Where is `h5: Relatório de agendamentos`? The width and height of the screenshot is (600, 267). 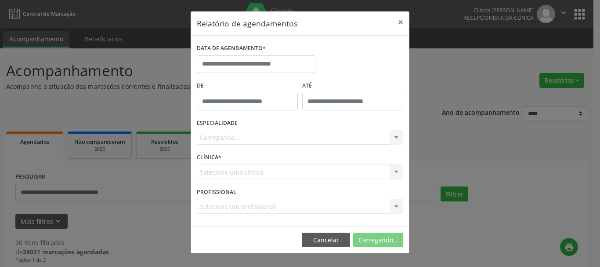 h5: Relatório de agendamentos is located at coordinates (247, 23).